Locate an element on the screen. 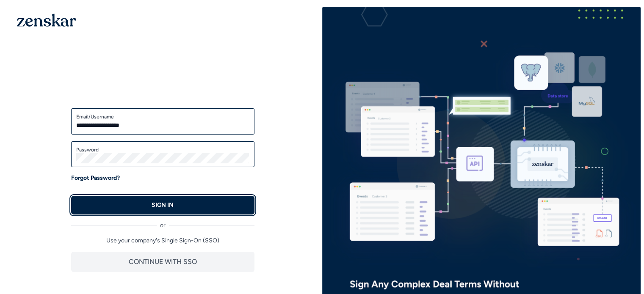  label: Password is located at coordinates (162, 150).